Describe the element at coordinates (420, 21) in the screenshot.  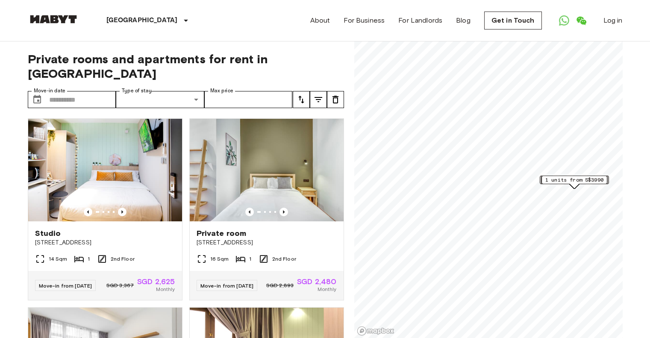
I see `a: For Landlords` at that location.